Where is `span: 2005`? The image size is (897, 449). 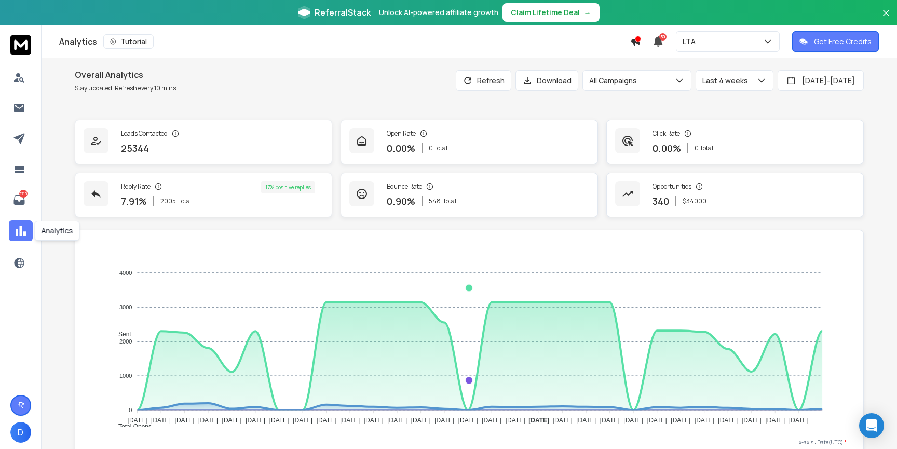
span: 2005 is located at coordinates (168, 201).